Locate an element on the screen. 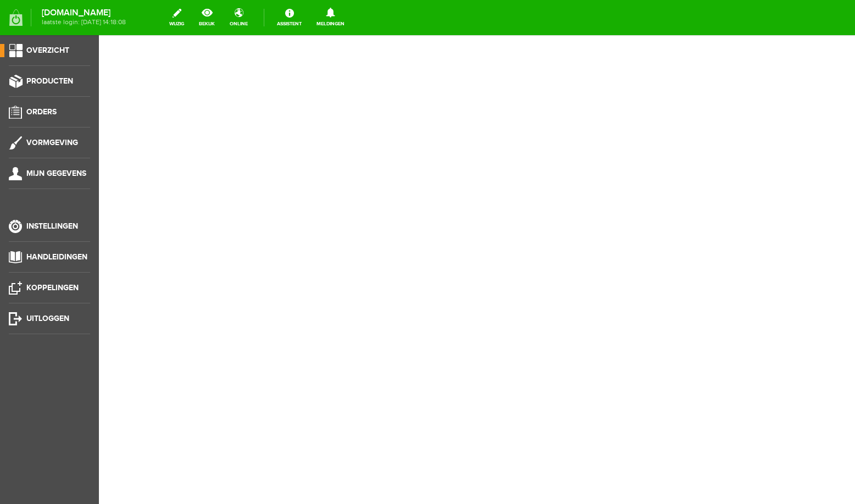 This screenshot has width=855, height=504. span: Mijn gegevens is located at coordinates (56, 173).